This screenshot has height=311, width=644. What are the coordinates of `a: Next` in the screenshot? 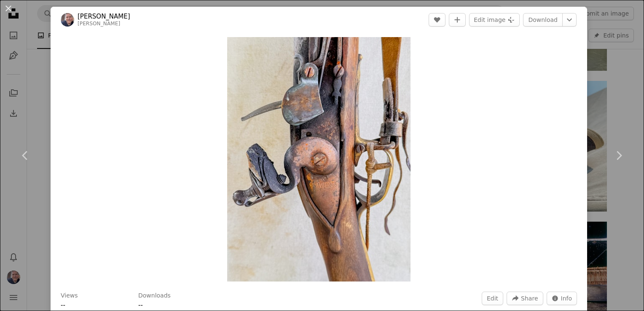 It's located at (619, 156).